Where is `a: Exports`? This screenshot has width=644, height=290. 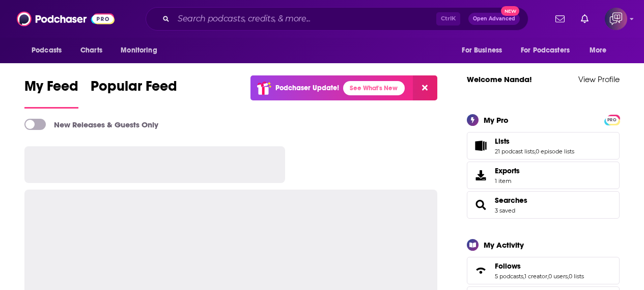 a: Exports is located at coordinates (544, 175).